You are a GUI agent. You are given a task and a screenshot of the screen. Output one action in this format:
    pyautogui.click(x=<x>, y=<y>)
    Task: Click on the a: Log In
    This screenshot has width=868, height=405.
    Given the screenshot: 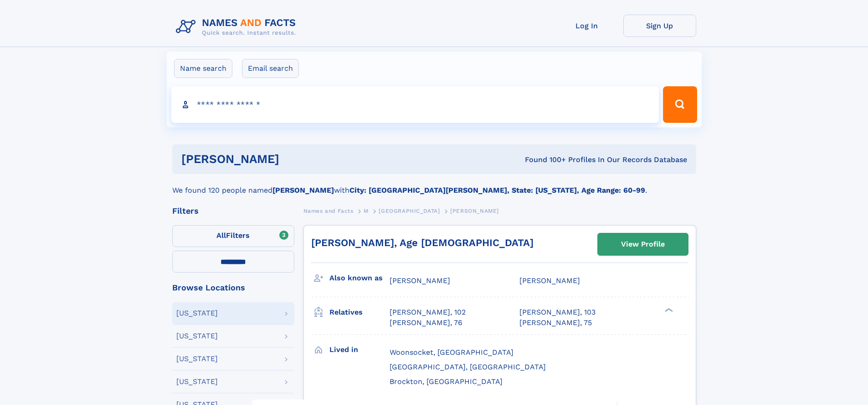 What is the action you would take?
    pyautogui.click(x=587, y=25)
    